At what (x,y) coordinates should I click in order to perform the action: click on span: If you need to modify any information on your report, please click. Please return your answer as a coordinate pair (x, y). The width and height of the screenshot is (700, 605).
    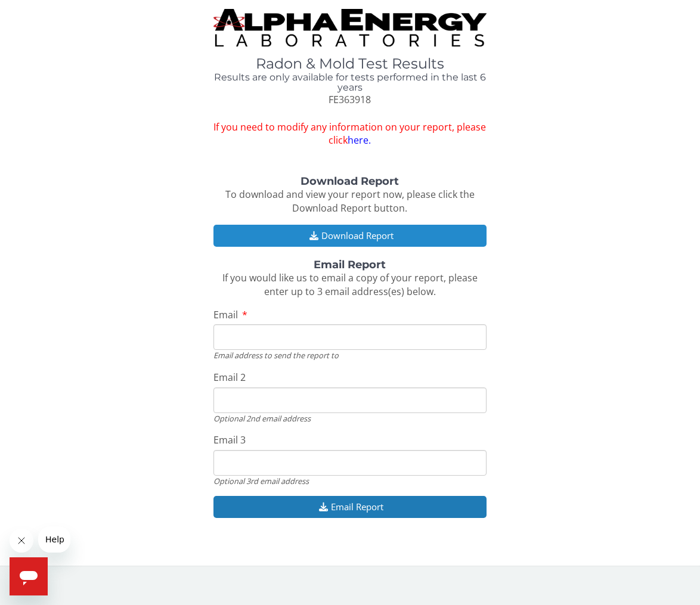
    Looking at the image, I should click on (350, 134).